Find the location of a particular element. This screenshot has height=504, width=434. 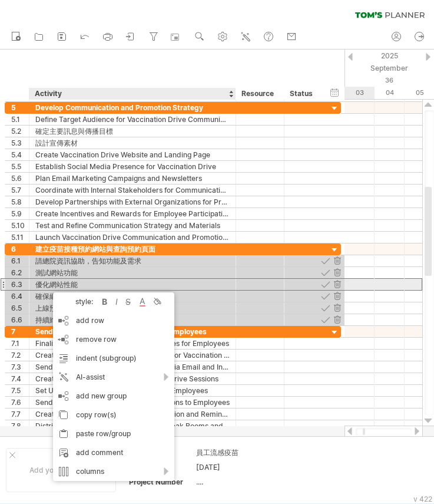

div: Status is located at coordinates (302, 94).